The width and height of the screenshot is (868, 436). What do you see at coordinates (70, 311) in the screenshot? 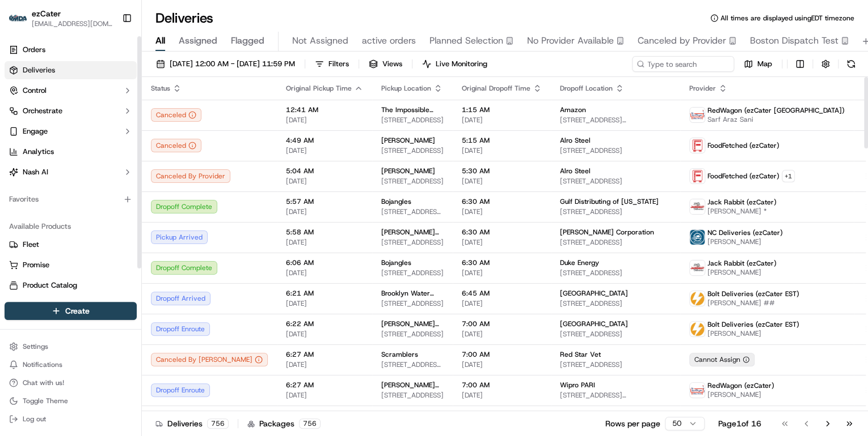
I see `button: Create` at bounding box center [70, 311].